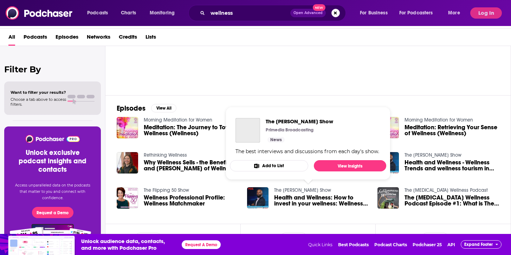 The height and width of the screenshot is (255, 511). I want to click on span: All, so click(12, 38).